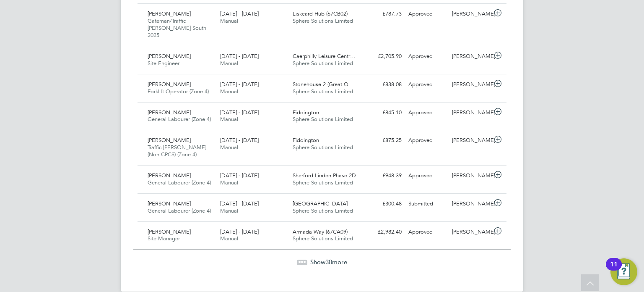  Describe the element at coordinates (323, 84) in the screenshot. I see `span: Stonehouse 2 (Great Ol…` at that location.